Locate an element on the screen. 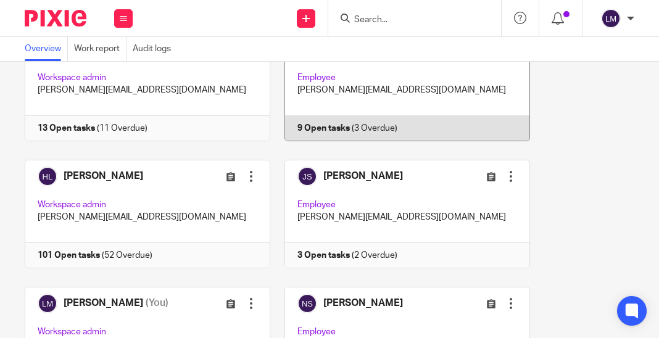  a: Work report is located at coordinates (100, 49).